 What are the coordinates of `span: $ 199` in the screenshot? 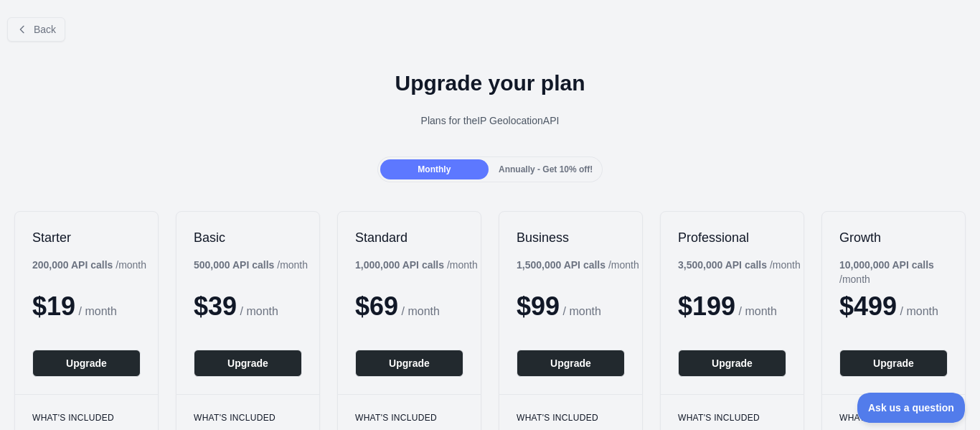 It's located at (707, 306).